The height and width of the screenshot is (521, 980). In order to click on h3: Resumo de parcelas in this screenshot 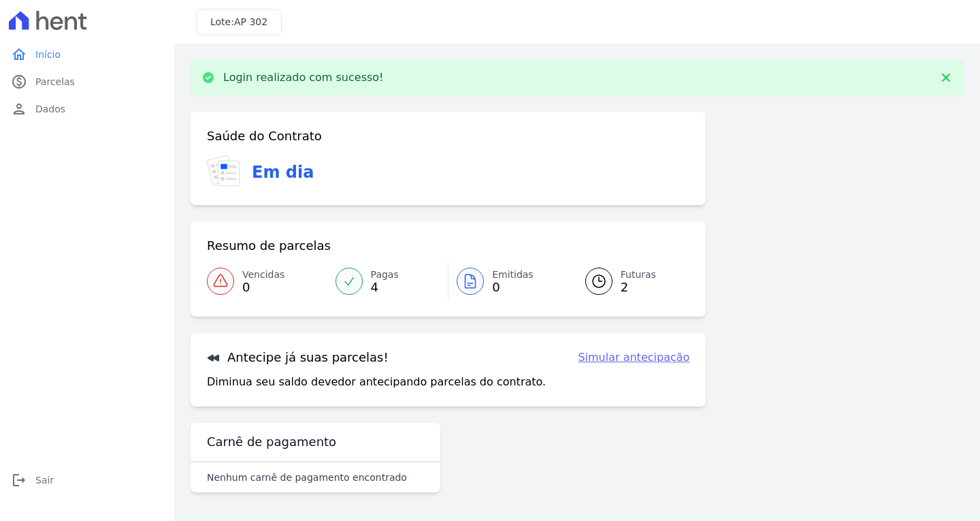, I will do `click(268, 245)`.